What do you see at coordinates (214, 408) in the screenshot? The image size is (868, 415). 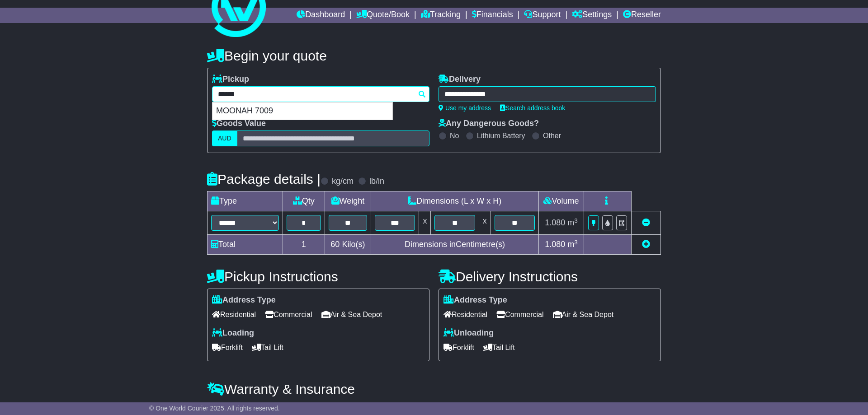 I see `span: © One World Courier 2025. All rights reserved.` at bounding box center [214, 408].